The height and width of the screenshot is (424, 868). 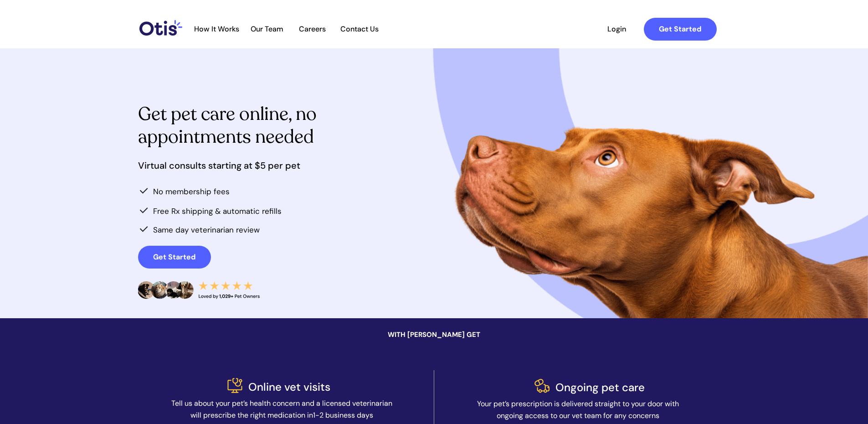 What do you see at coordinates (617, 29) in the screenshot?
I see `a: Login` at bounding box center [617, 29].